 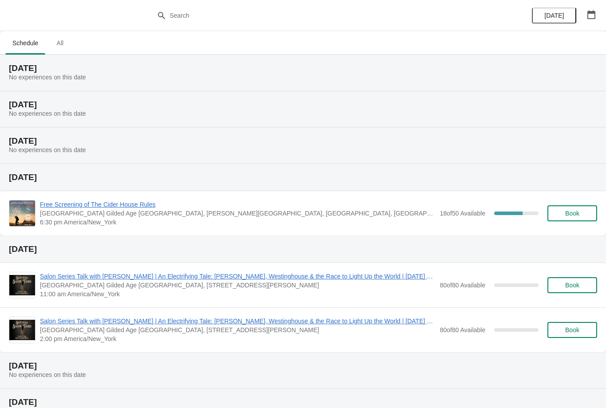 What do you see at coordinates (237, 222) in the screenshot?
I see `span: 6:30 pm America/New_York` at bounding box center [237, 222].